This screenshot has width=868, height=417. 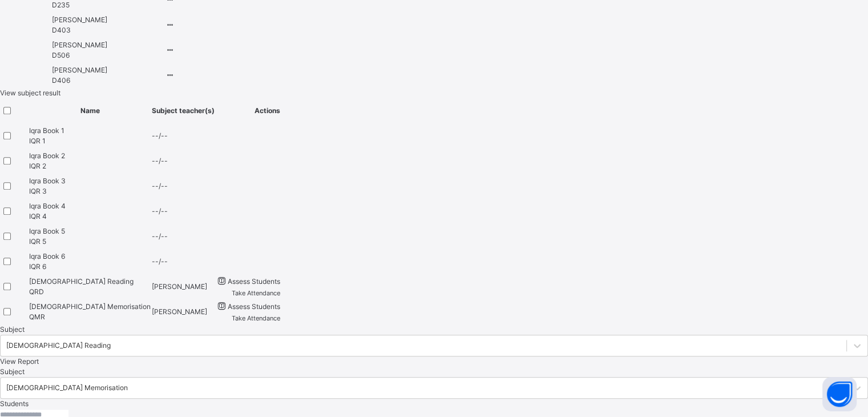 What do you see at coordinates (839, 394) in the screenshot?
I see `button: Open asap` at bounding box center [839, 394].